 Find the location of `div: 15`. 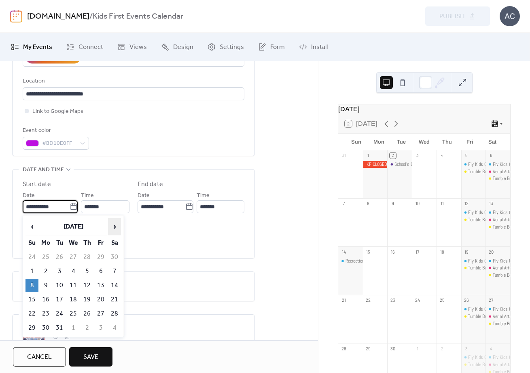

div: 15 is located at coordinates (368, 251).